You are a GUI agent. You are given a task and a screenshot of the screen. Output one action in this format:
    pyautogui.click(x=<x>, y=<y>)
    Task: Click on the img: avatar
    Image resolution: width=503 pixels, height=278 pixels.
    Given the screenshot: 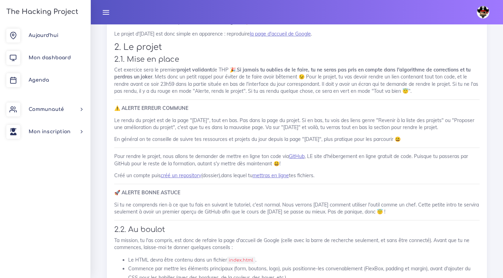 What is the action you would take?
    pyautogui.click(x=483, y=12)
    